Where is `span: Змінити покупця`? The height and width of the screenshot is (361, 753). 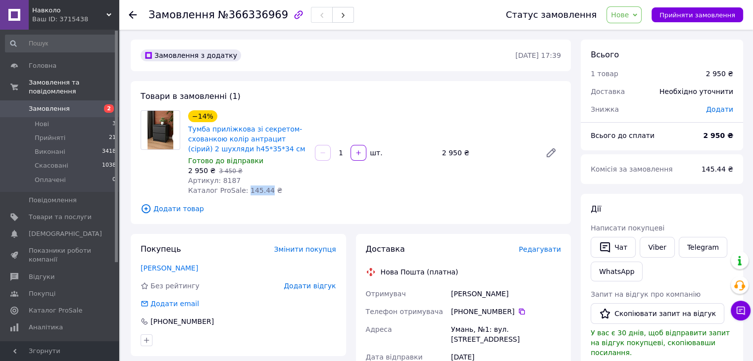 span: Змінити покупця is located at coordinates (305, 250).